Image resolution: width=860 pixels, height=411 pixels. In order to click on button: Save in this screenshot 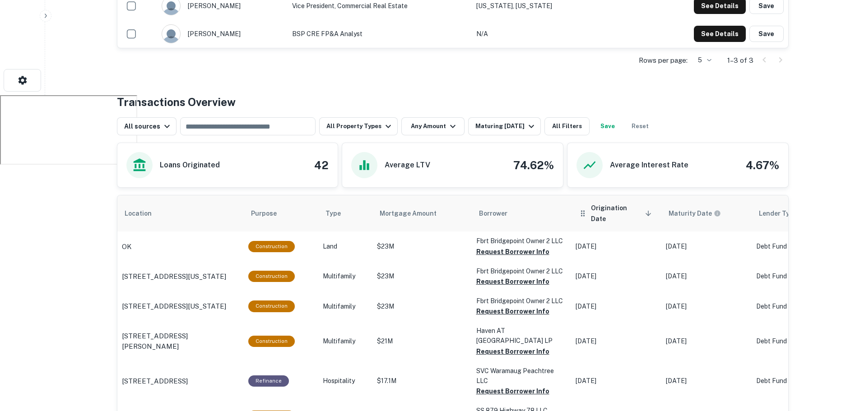, I will do `click(767, 34)`.